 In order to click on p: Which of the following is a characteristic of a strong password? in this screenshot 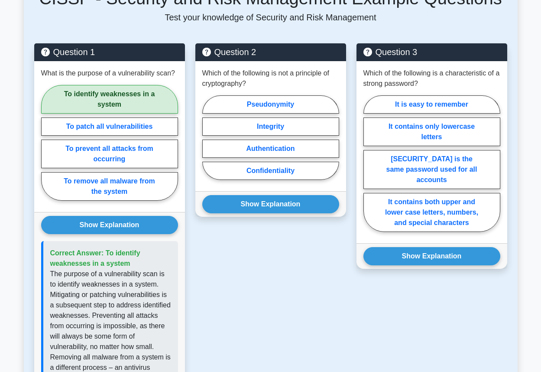, I will do `click(432, 78)`.